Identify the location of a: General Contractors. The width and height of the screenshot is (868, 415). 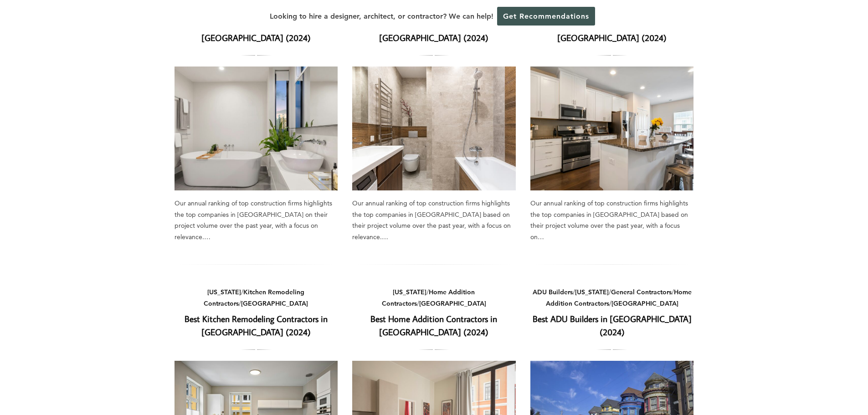
(641, 292).